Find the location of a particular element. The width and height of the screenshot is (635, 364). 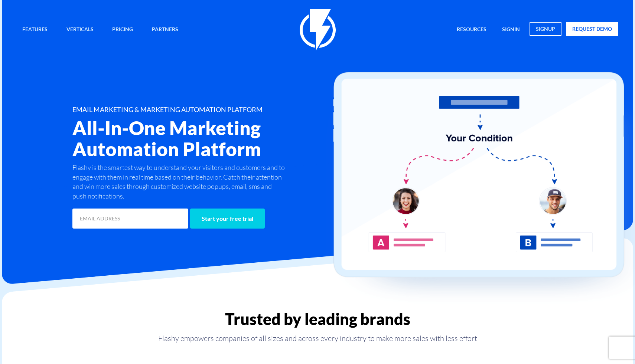

a: signup is located at coordinates (545, 29).